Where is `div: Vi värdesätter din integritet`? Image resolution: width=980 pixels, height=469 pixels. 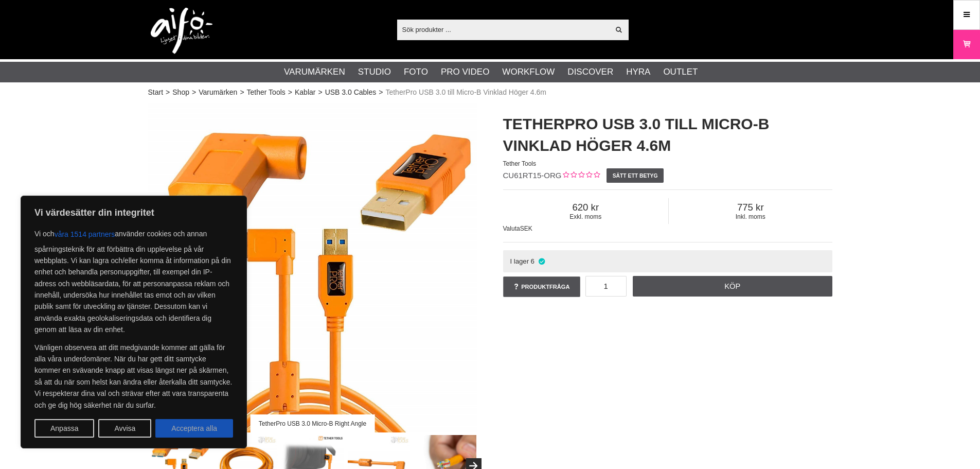 div: Vi värdesätter din integritet is located at coordinates (134, 321).